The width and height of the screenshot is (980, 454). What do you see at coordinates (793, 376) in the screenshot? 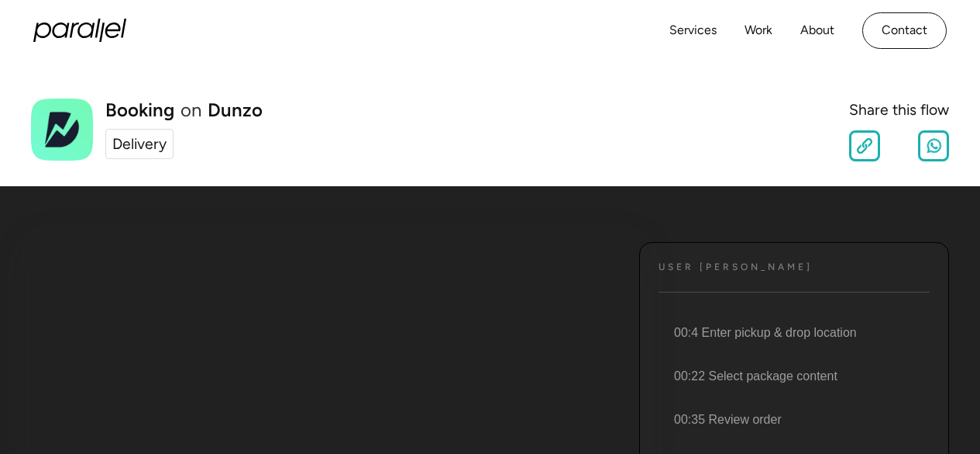
I see `li: 00:22 Select package content` at bounding box center [793, 376].